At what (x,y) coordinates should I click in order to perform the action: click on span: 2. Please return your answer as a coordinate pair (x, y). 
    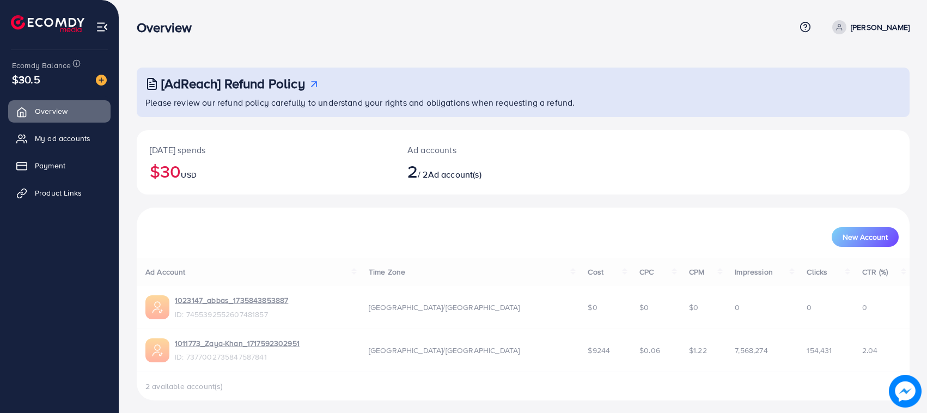
    Looking at the image, I should click on (412, 171).